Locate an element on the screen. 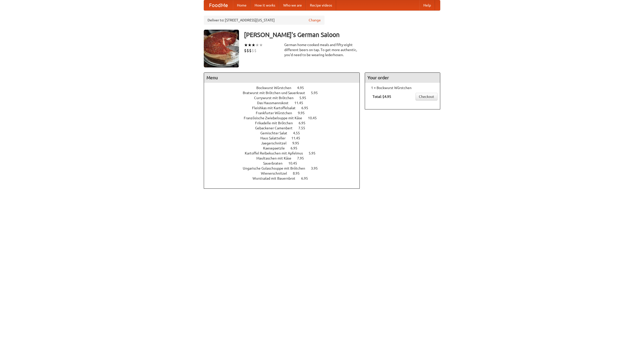  span: Frikadelle mit Brötchen is located at coordinates (277, 123).